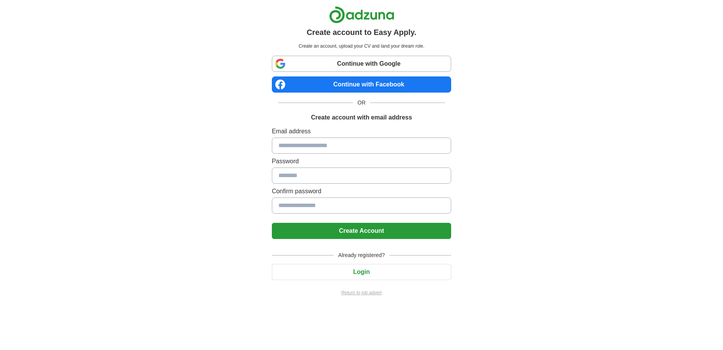 The image size is (723, 350). Describe the element at coordinates (361, 161) in the screenshot. I see `label: Password` at that location.